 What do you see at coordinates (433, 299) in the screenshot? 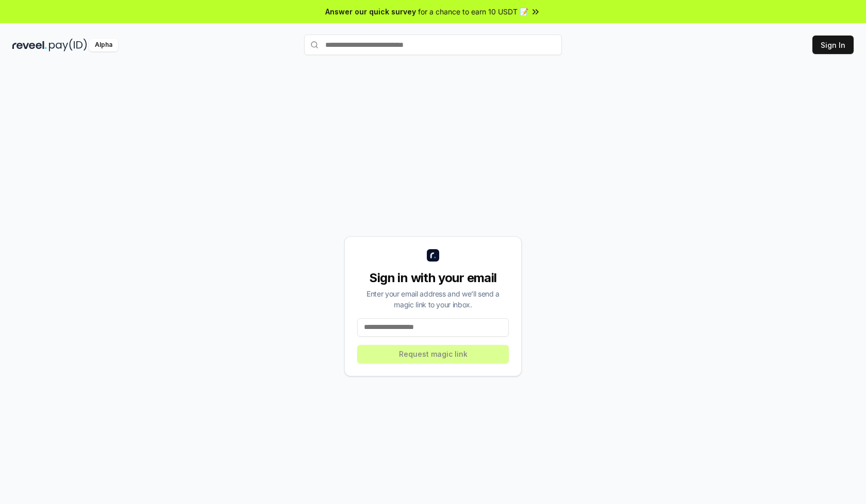
I see `div: Enter your email address and we’ll send a magic link to your inbox.` at bounding box center [433, 299].